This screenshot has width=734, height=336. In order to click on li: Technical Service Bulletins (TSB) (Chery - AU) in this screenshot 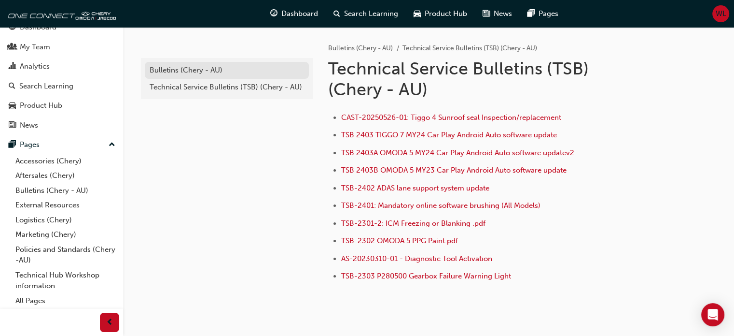, I will do `click(470, 48)`.